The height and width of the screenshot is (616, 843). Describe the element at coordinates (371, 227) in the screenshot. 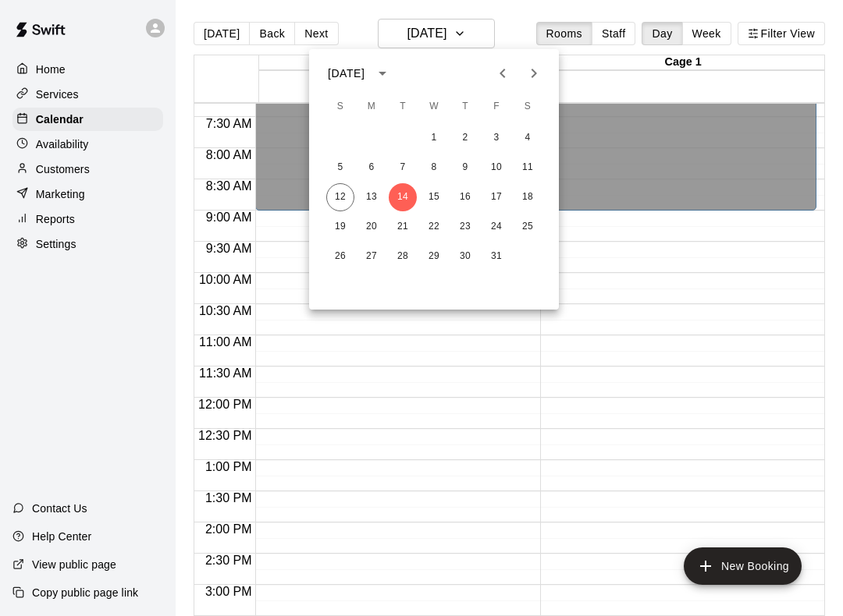

I see `button: 20` at that location.